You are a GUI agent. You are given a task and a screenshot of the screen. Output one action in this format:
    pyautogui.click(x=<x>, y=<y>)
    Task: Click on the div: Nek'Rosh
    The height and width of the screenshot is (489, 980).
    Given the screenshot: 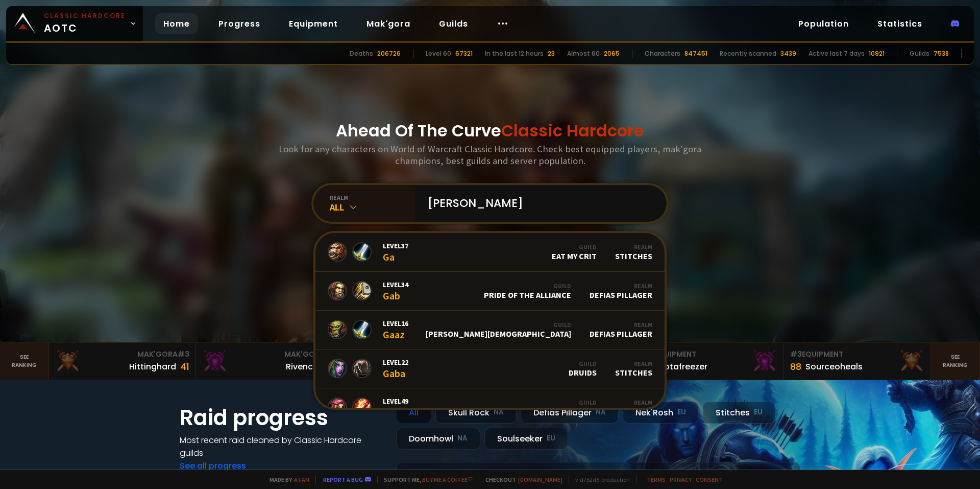 What is the action you would take?
    pyautogui.click(x=660, y=412)
    